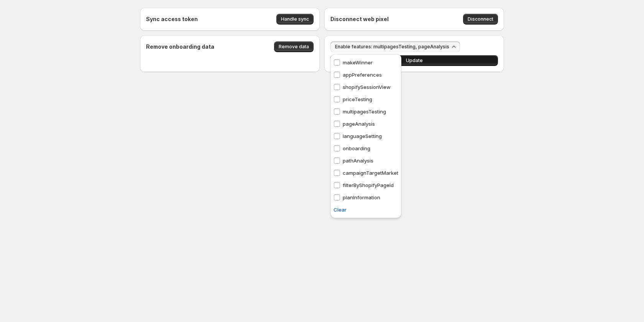  I want to click on p: priceTesting, so click(357, 99).